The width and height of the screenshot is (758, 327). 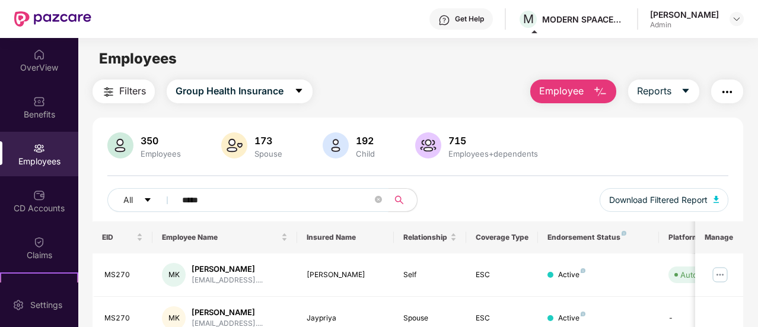 What do you see at coordinates (132, 91) in the screenshot?
I see `span: Filters` at bounding box center [132, 91].